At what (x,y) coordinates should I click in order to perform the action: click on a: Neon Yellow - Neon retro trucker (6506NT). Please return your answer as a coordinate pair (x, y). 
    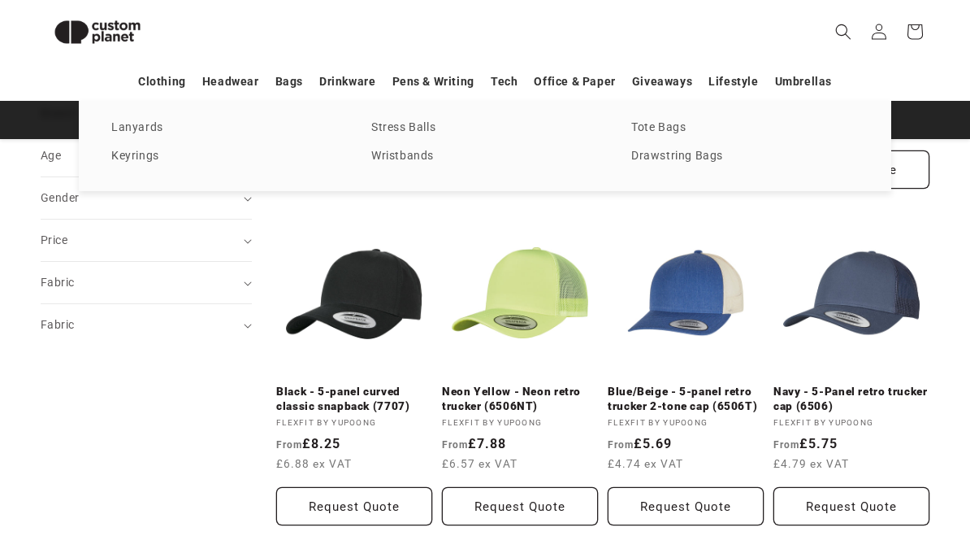
    Looking at the image, I should click on (520, 398).